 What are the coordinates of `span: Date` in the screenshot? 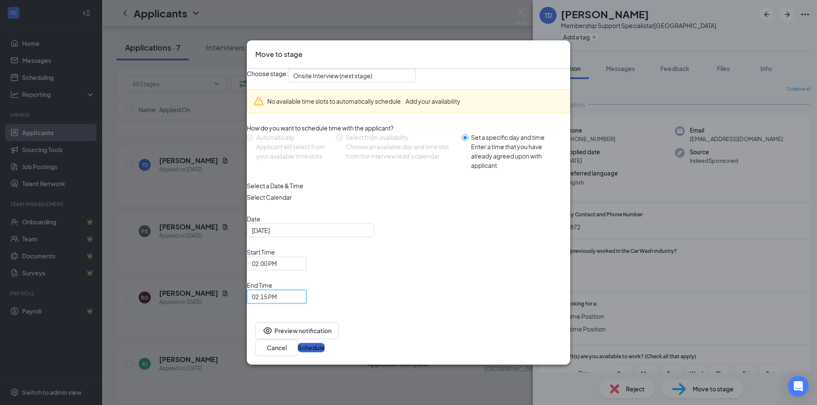 It's located at (408, 219).